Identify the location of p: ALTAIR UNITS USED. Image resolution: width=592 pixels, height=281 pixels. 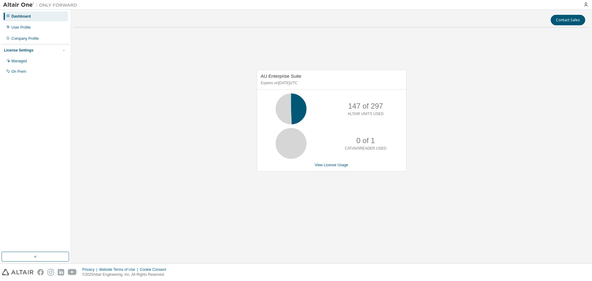
(366, 114).